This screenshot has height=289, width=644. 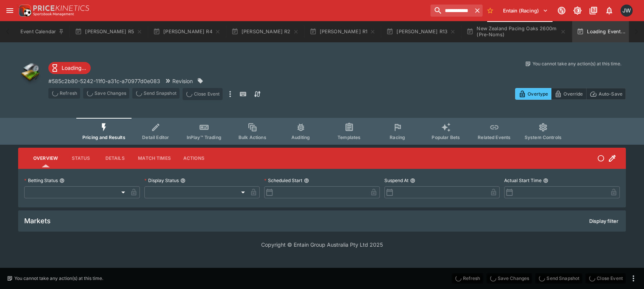 I want to click on button: Jayden Wyke, so click(x=627, y=10).